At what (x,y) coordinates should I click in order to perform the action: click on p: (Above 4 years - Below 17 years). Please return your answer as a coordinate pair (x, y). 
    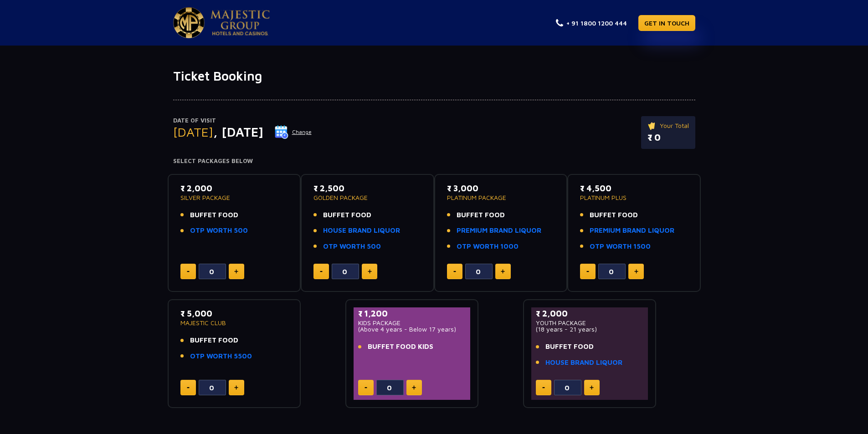
    Looking at the image, I should click on (412, 329).